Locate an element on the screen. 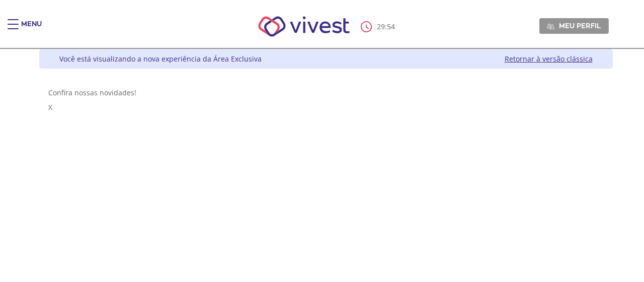  img: Meu perfil is located at coordinates (551, 26).